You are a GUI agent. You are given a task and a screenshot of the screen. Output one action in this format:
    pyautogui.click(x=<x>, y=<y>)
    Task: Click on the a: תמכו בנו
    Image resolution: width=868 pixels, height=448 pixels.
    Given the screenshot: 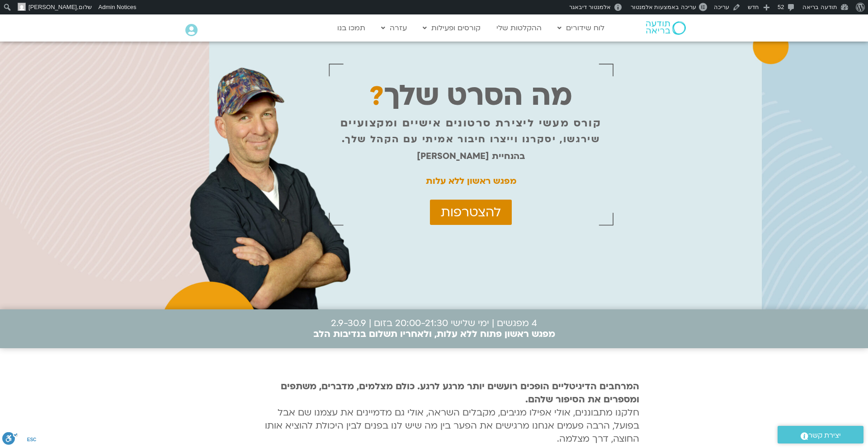 What is the action you would take?
    pyautogui.click(x=351, y=28)
    